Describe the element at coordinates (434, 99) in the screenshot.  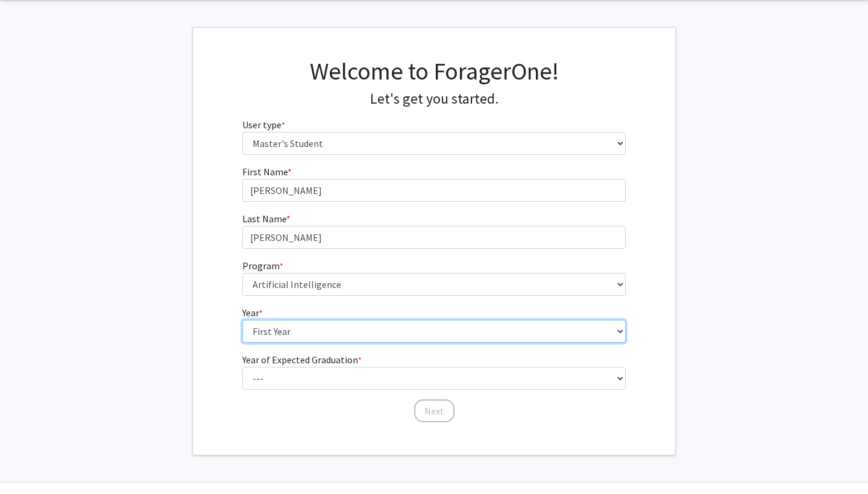
I see `h4: Let's get you started.` at that location.